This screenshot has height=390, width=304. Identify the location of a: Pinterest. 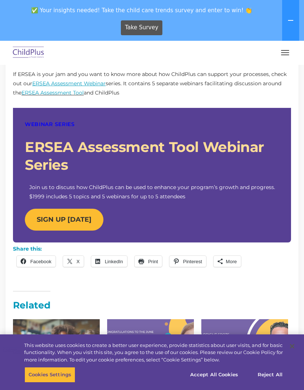
(188, 262).